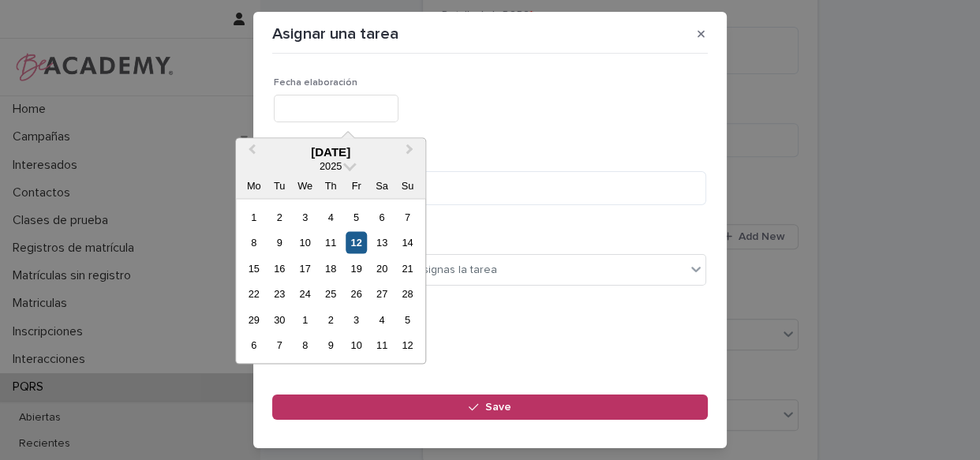 This screenshot has width=980, height=460. I want to click on div: Choose Friday, 3 October 2025, so click(356, 319).